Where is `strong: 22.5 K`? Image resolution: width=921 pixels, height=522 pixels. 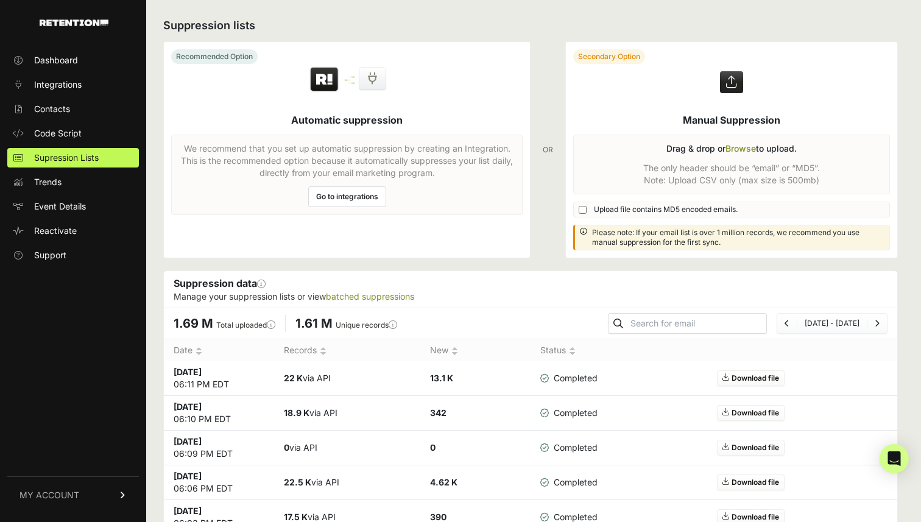 strong: 22.5 K is located at coordinates (297, 482).